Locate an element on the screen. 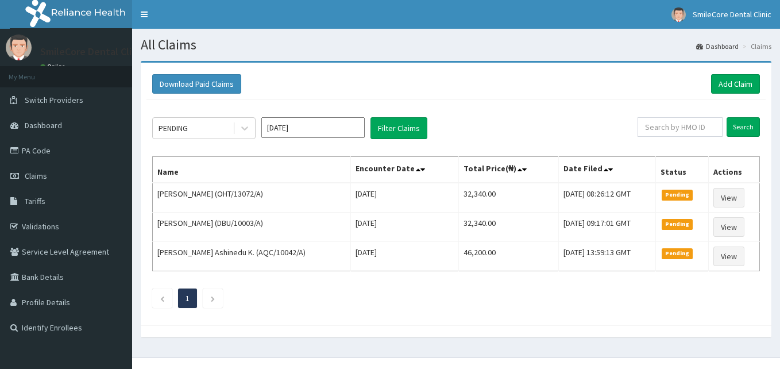  a: Page 1 is your current page is located at coordinates (187, 298).